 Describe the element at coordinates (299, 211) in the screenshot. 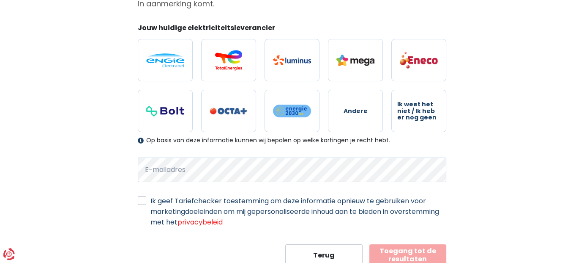

I see `label: Ik geef Tariefchecker toestemming om deze informatie opnieuw te gebruiken voor marketingdoeleinde...` at that location.